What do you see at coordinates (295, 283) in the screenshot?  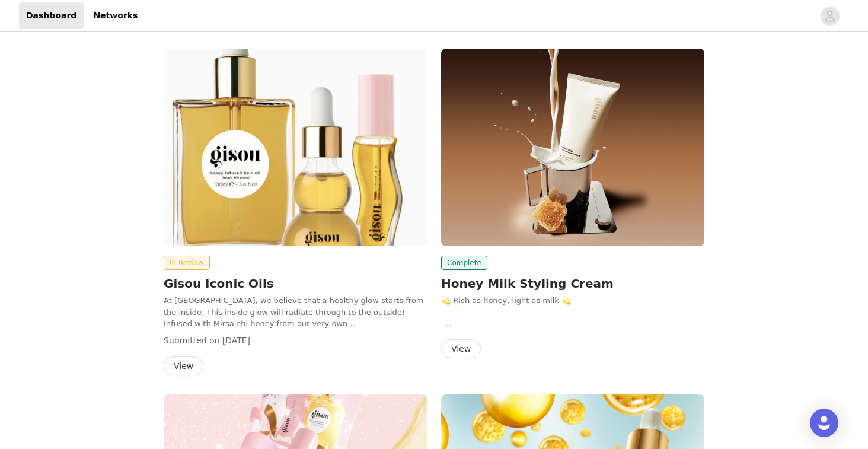 I see `h2: Gisou Iconic Oils` at bounding box center [295, 283].